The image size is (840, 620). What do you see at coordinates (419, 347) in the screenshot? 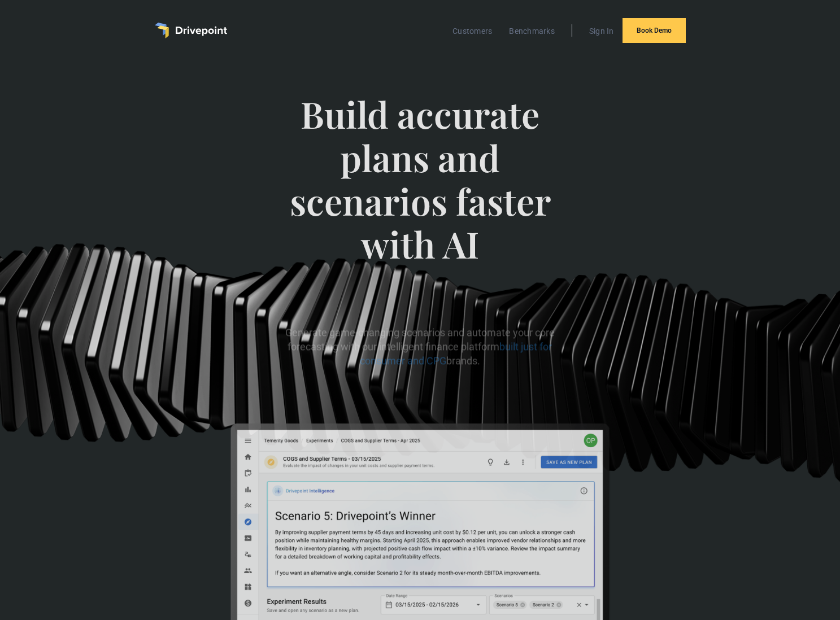
I see `p: Generate game-changing scenarios and automate your core forecasting with our intelligent finance ...` at bounding box center [419, 347].